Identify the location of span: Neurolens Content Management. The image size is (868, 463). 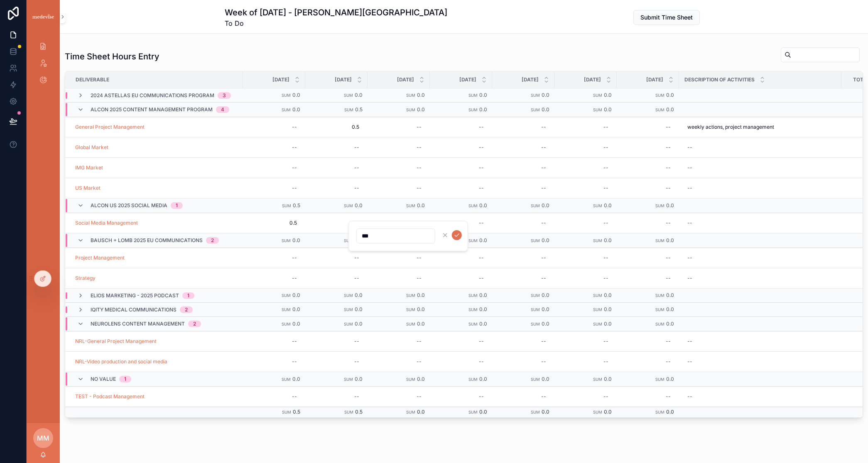
(138, 324).